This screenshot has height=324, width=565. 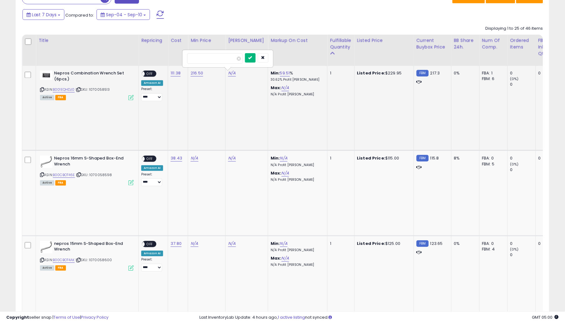 I want to click on div: Num of Comp., so click(x=493, y=44).